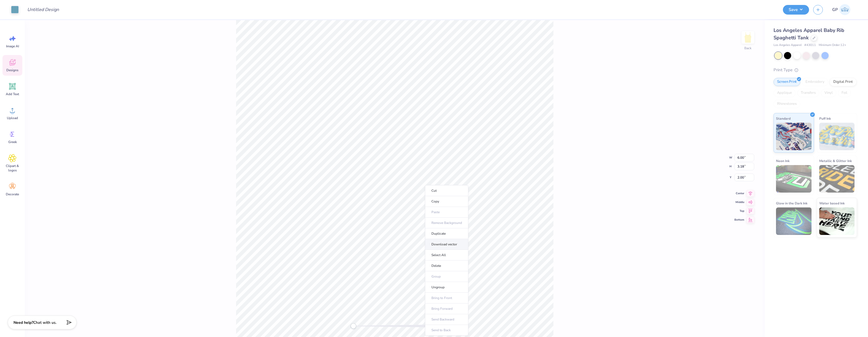  I want to click on span: Add Text, so click(12, 94).